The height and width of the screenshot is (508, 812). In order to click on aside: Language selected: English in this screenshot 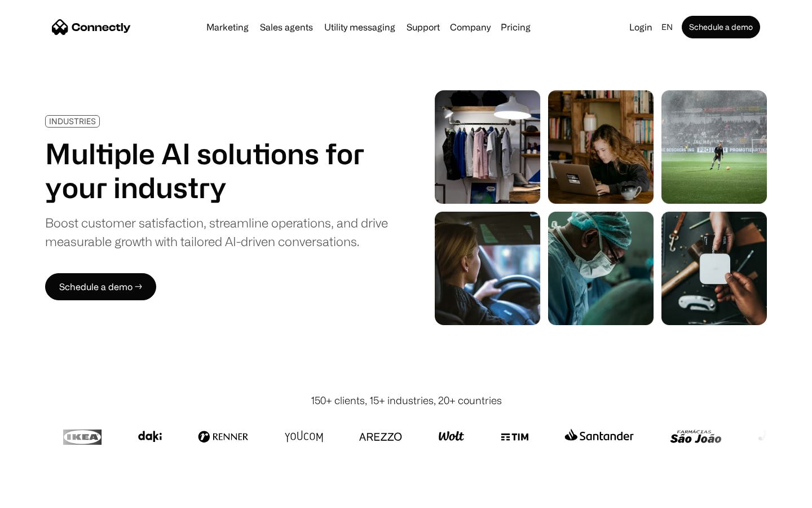, I will do `click(40, 496)`.